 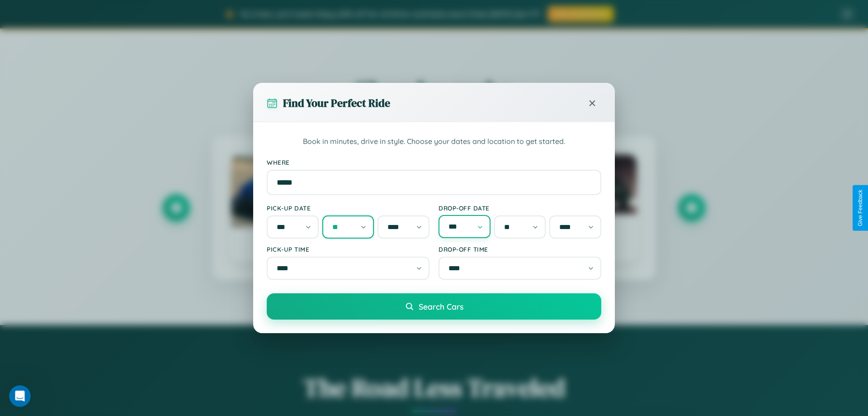 What do you see at coordinates (336, 103) in the screenshot?
I see `h3: Find Your Perfect Ride` at bounding box center [336, 103].